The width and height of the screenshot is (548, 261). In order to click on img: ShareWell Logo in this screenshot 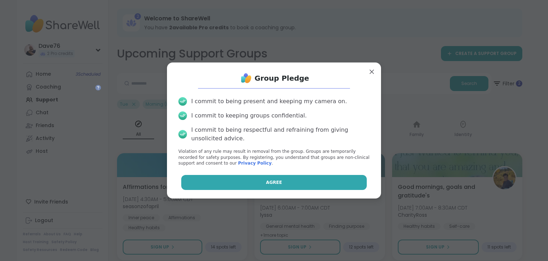, I will do `click(246, 78)`.